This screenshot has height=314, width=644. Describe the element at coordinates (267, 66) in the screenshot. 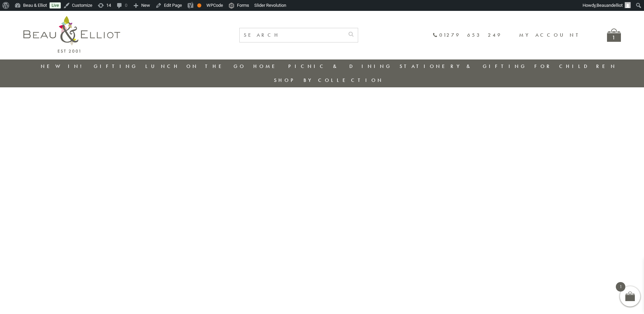

I see `a: Home` at that location.